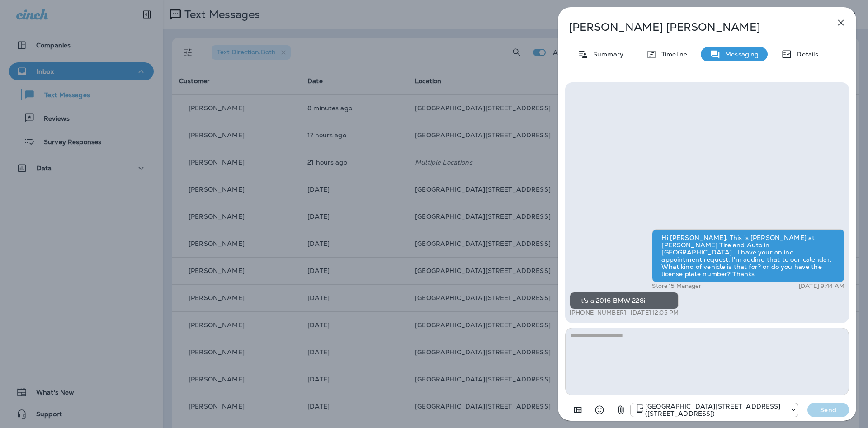 This screenshot has height=428, width=868. Describe the element at coordinates (606, 54) in the screenshot. I see `p: Summary` at that location.